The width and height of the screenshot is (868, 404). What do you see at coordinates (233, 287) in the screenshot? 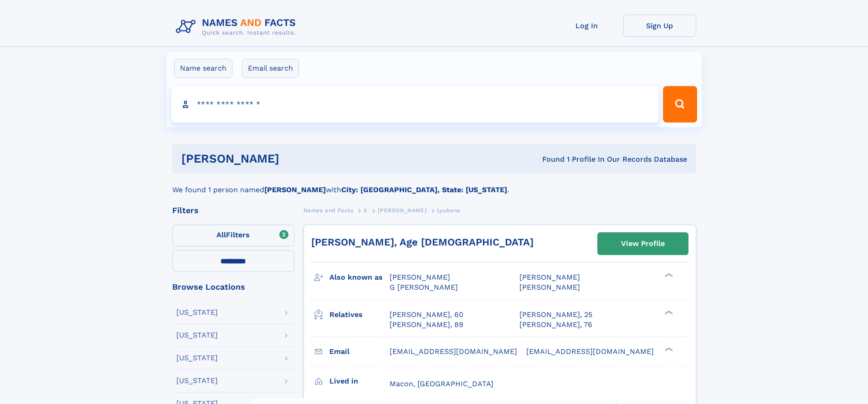
I see `div: Browse Locations` at bounding box center [233, 287].